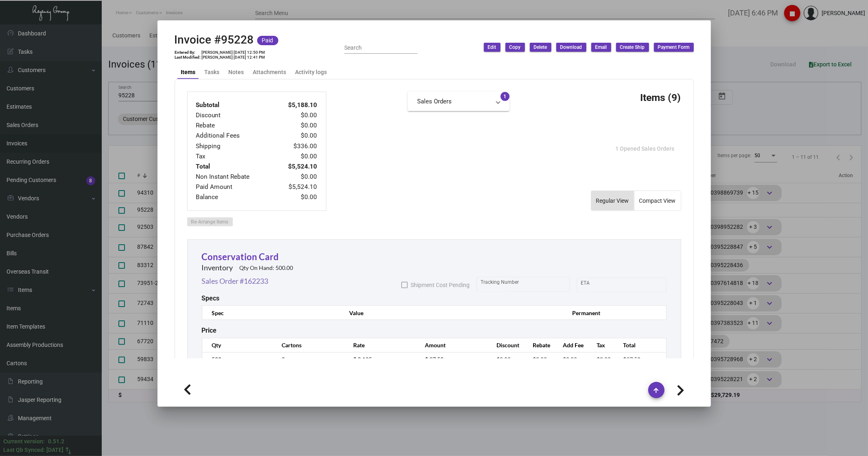 This screenshot has width=868, height=456. Describe the element at coordinates (296, 146) in the screenshot. I see `td: $336.00` at that location.